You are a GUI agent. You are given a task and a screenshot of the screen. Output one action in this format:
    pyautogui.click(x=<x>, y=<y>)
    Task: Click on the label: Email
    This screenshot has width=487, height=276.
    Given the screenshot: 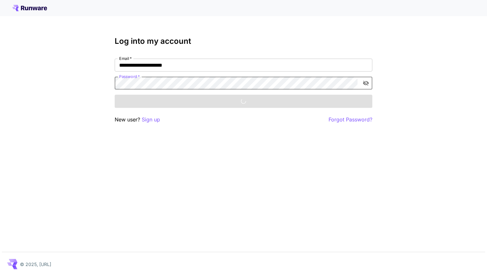 What is the action you would take?
    pyautogui.click(x=125, y=58)
    